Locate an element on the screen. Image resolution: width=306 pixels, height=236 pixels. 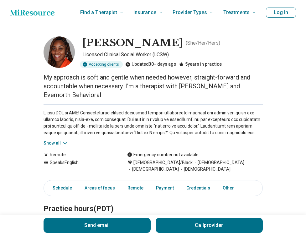
button: Send email is located at coordinates (97, 225).